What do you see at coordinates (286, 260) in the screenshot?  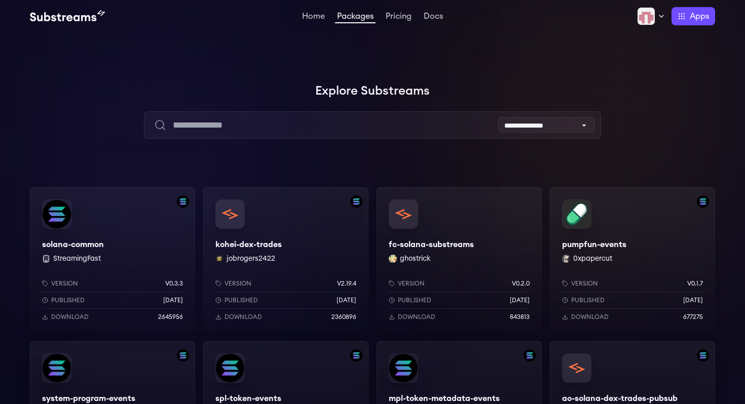 I see `a: Filter by solana networkkohei-dex-tradeskohei-dex-tradesjobrogers2422 jobrogers2422Versionv2.19.4...` at bounding box center [286, 260].